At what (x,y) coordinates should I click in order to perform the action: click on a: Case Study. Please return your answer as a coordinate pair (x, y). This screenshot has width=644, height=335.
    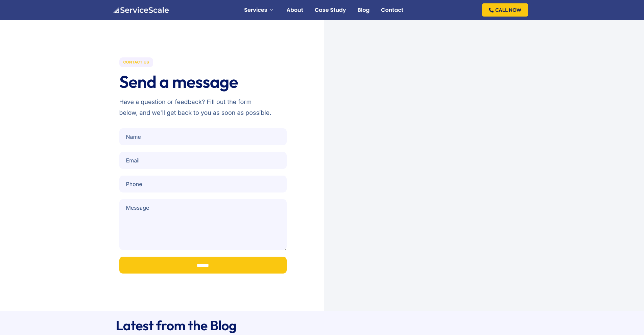
    Looking at the image, I should click on (330, 10).